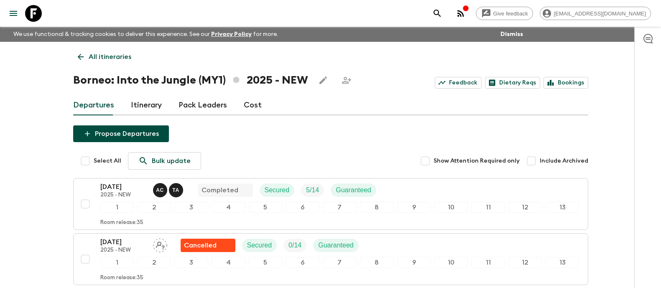 Image resolution: width=661 pixels, height=288 pixels. What do you see at coordinates (94, 105) in the screenshot?
I see `a: Departures` at bounding box center [94, 105].